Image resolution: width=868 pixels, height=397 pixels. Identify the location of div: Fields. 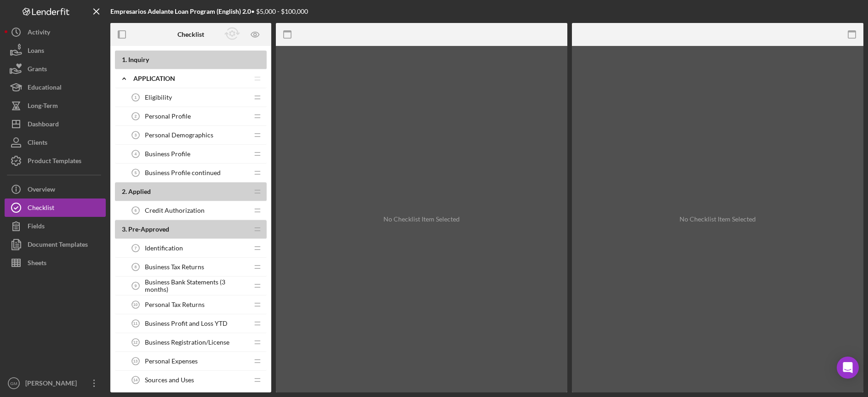
(36, 227).